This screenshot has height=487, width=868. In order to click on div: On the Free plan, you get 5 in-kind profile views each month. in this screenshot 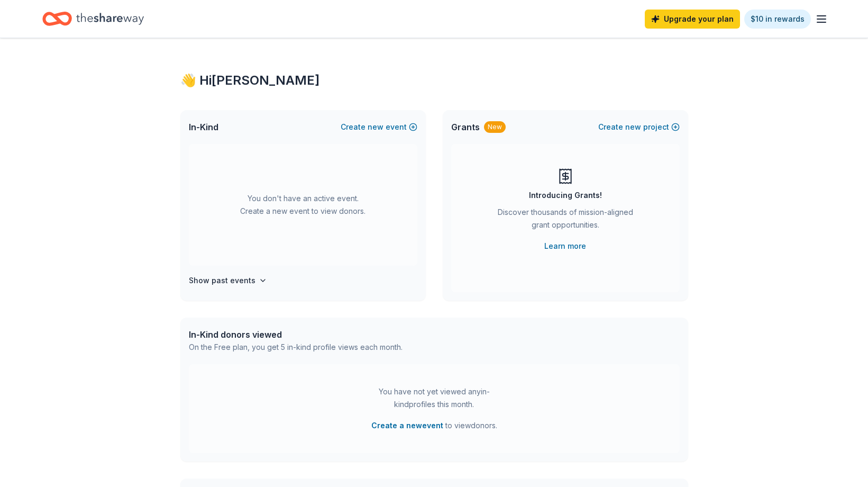, I will do `click(296, 347)`.